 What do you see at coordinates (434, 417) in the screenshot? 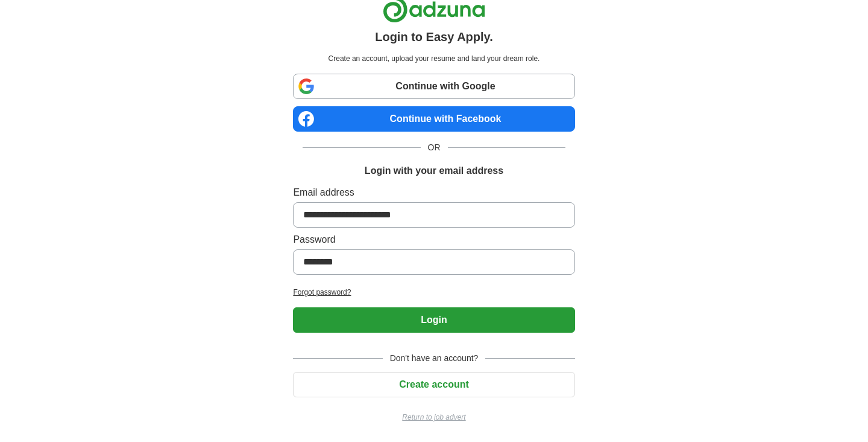
I see `p: Return to job advert` at bounding box center [434, 417].